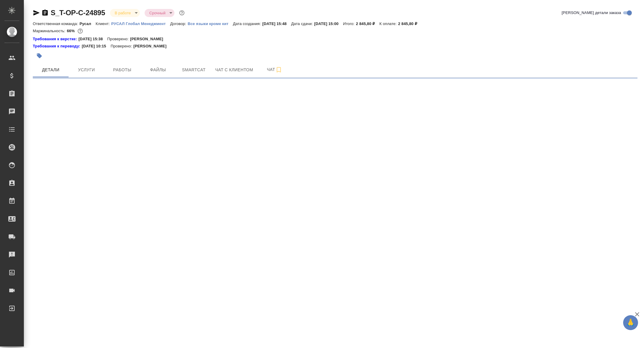 The height and width of the screenshot is (348, 644). Describe the element at coordinates (103, 23) in the screenshot. I see `p: Клиент:` at that location.